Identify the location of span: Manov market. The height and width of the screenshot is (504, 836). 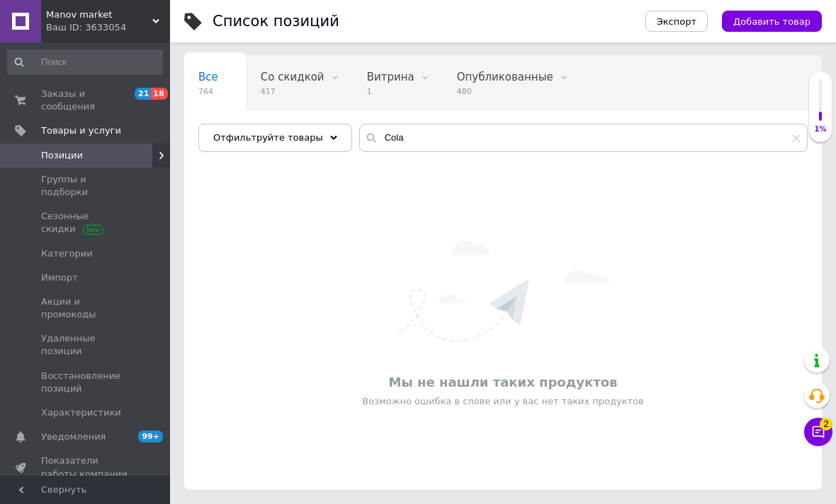
(99, 15).